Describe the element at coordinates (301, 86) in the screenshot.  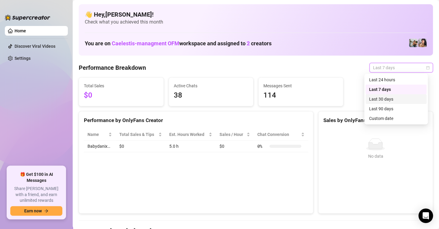
I see `span: Messages Sent` at that location.